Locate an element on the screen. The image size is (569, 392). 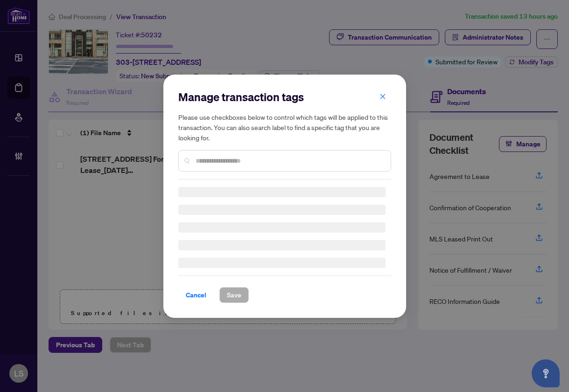
button: Save is located at coordinates (234, 295).